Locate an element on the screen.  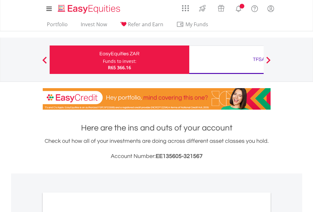
img: vouchers-v2.svg is located at coordinates (221, 8).